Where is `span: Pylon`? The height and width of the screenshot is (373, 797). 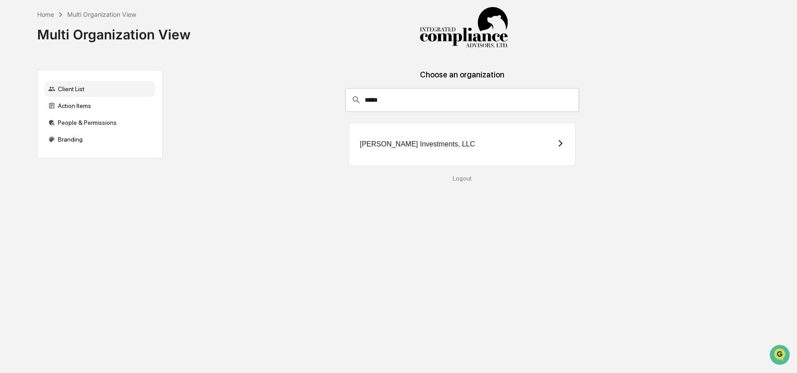
span: Pylon is located at coordinates (97, 153).